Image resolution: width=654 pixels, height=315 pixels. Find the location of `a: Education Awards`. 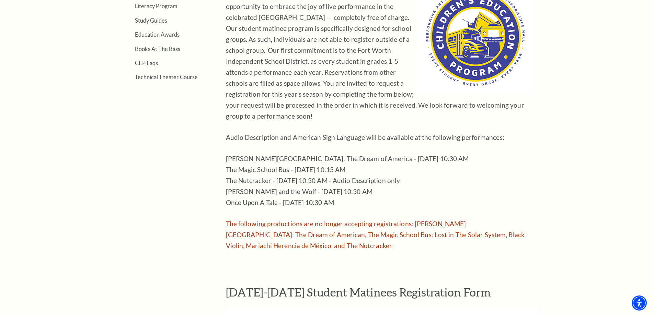

a: Education Awards is located at coordinates (157, 34).